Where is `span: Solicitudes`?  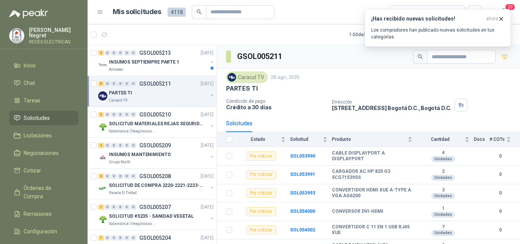
span: Solicitudes is located at coordinates (37, 118).